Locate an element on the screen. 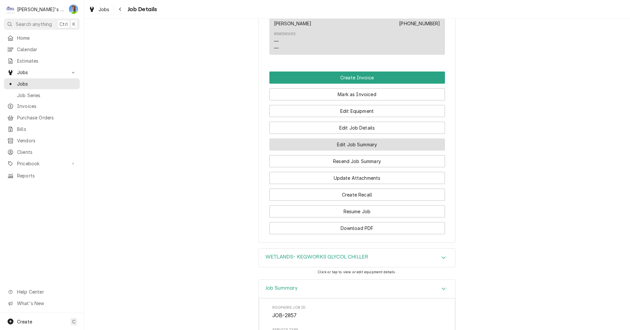 This screenshot has width=630, height=330. span: Invoices is located at coordinates (47, 106).